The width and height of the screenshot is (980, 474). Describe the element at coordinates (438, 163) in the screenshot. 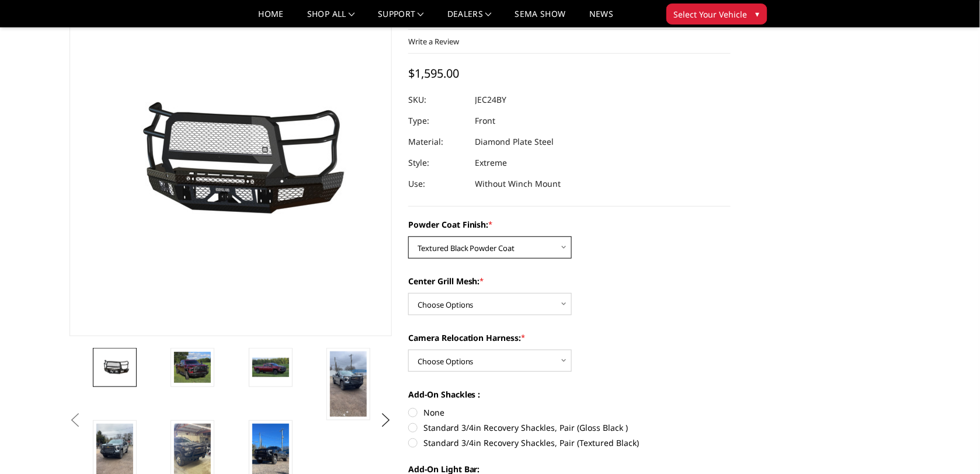

I see `dt: Style:` at that location.